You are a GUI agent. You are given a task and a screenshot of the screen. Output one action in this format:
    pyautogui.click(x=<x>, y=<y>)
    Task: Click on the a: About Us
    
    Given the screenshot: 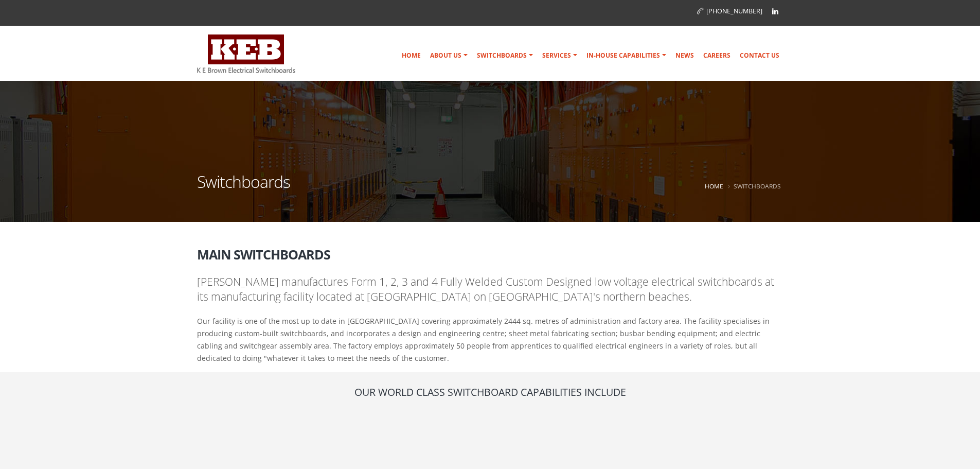 What is the action you would take?
    pyautogui.click(x=449, y=56)
    